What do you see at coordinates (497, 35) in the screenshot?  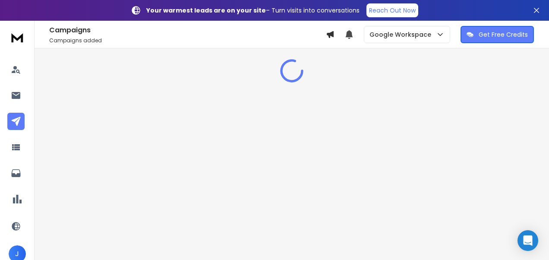 I see `button: Get Free Credits` at bounding box center [497, 35].